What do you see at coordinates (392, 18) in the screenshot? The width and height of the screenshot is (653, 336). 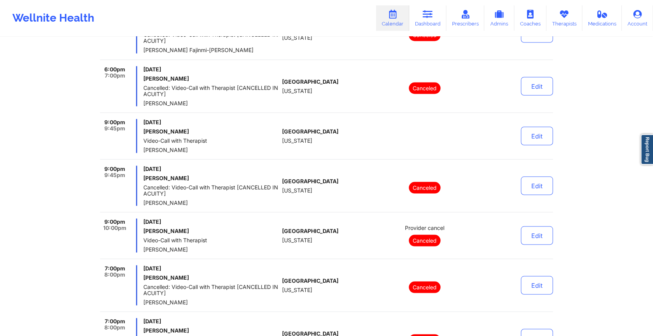 I see `a: Calendar` at bounding box center [392, 18].